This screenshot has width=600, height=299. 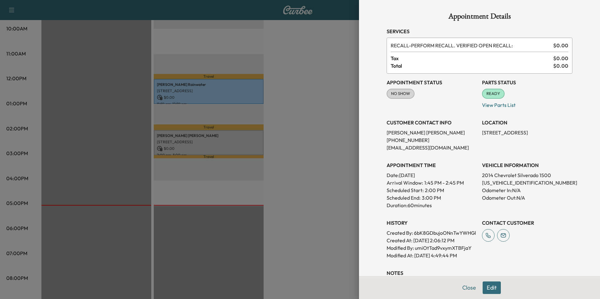 What do you see at coordinates (527, 175) in the screenshot?
I see `p: 2014 Chevrolet Silverado 1500` at bounding box center [527, 175].